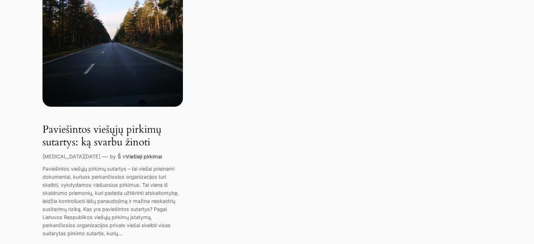 The height and width of the screenshot is (244, 534). Describe the element at coordinates (113, 201) in the screenshot. I see `p: Paviešintos viešųjų pirkimų sutartys – tai viešai prieinami dokumentai, kuriuos perkančiosios org...` at that location.